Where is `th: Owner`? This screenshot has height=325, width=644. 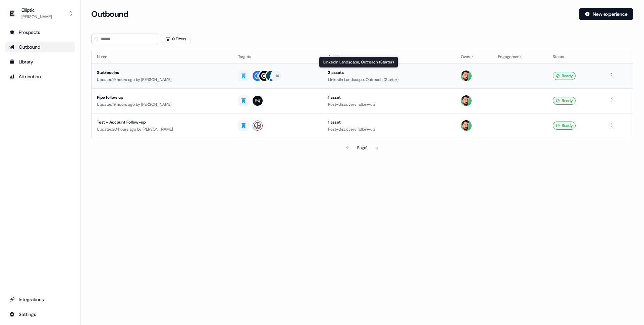
th: Owner is located at coordinates (474, 57).